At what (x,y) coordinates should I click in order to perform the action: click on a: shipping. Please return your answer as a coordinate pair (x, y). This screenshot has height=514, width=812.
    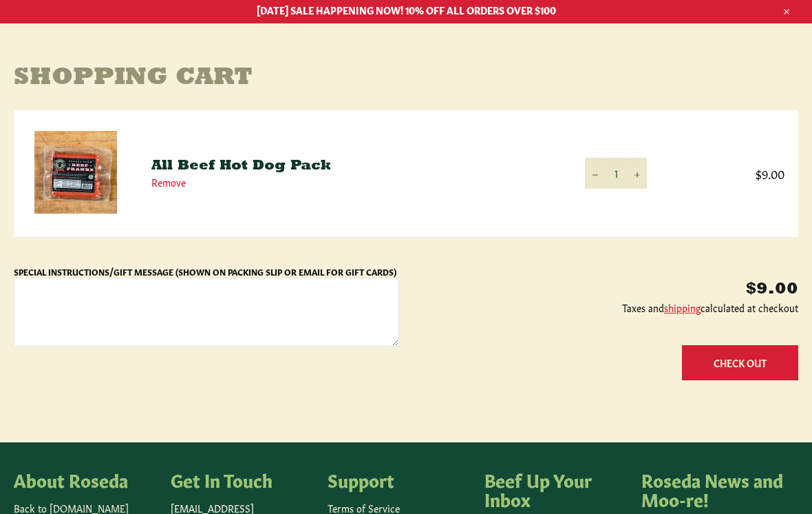
    Looking at the image, I should click on (682, 307).